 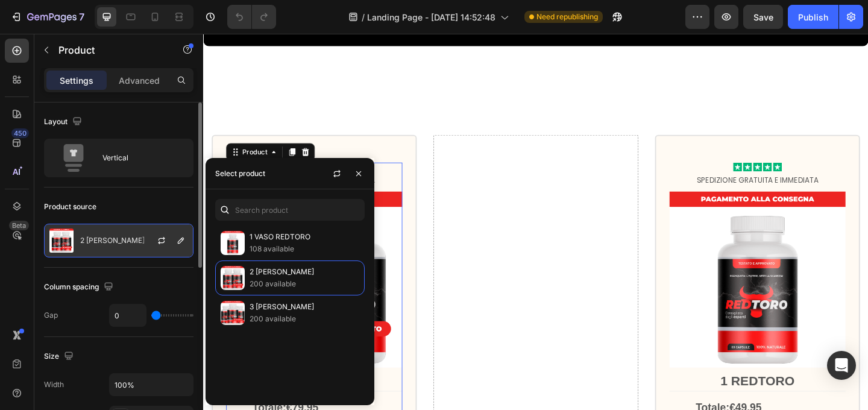 I want to click on button: Save, so click(x=764, y=17).